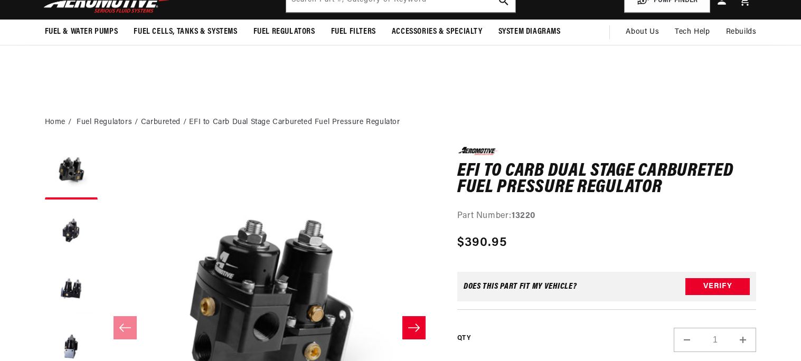 This screenshot has width=801, height=361. I want to click on a: Home, so click(55, 123).